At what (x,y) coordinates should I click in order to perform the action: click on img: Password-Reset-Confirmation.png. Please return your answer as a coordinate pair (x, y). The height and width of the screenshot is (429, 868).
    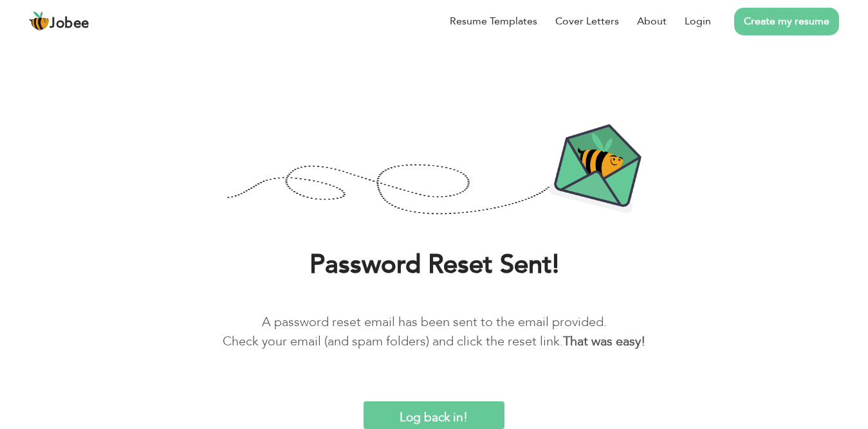
    Looking at the image, I should click on (434, 171).